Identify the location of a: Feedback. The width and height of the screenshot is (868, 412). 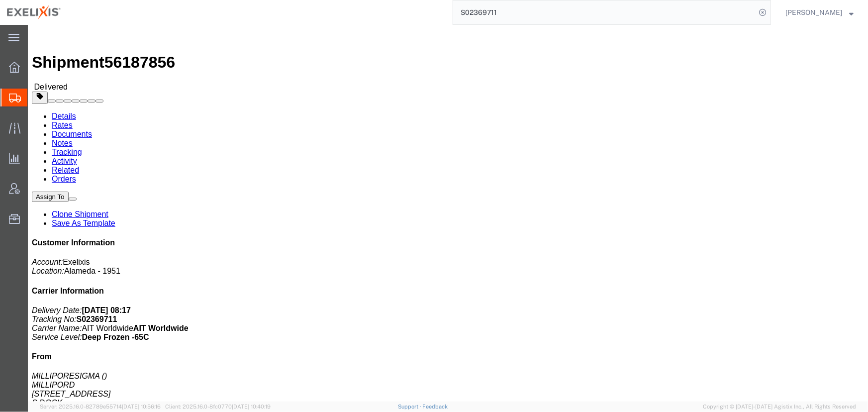
(435, 406).